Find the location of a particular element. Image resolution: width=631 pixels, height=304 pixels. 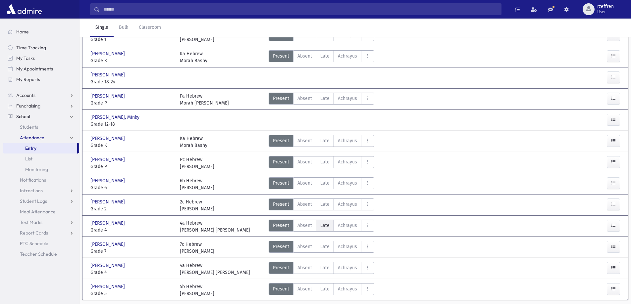

a: Report Cards is located at coordinates (41, 233).